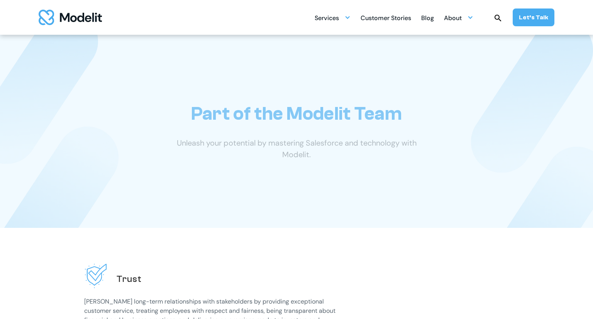 This screenshot has width=593, height=319. What do you see at coordinates (70, 17) in the screenshot?
I see `img: modelit logo` at bounding box center [70, 17].